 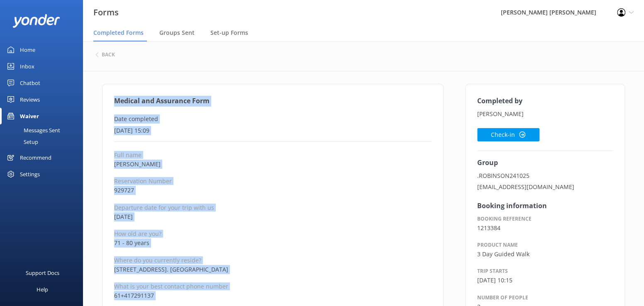 What do you see at coordinates (105, 55) in the screenshot?
I see `button: back` at bounding box center [105, 55].